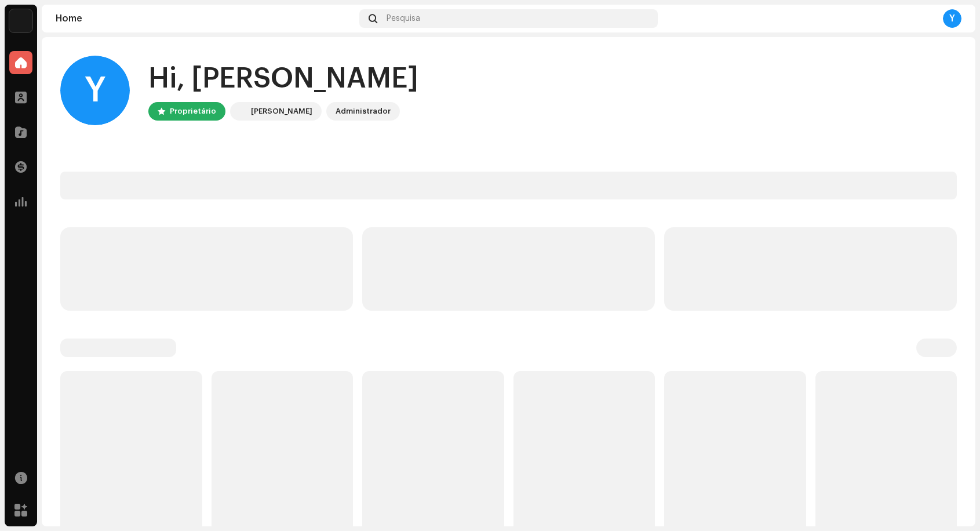  What do you see at coordinates (363, 111) in the screenshot?
I see `div: Administrador` at bounding box center [363, 111].